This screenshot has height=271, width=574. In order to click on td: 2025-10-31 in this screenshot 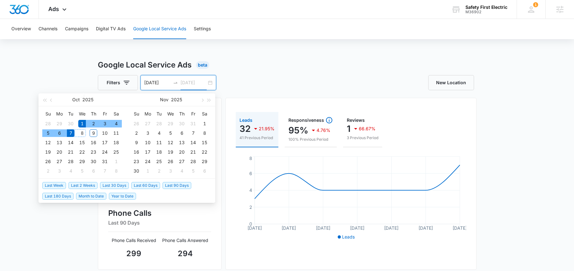, I will do `click(105, 162)`.